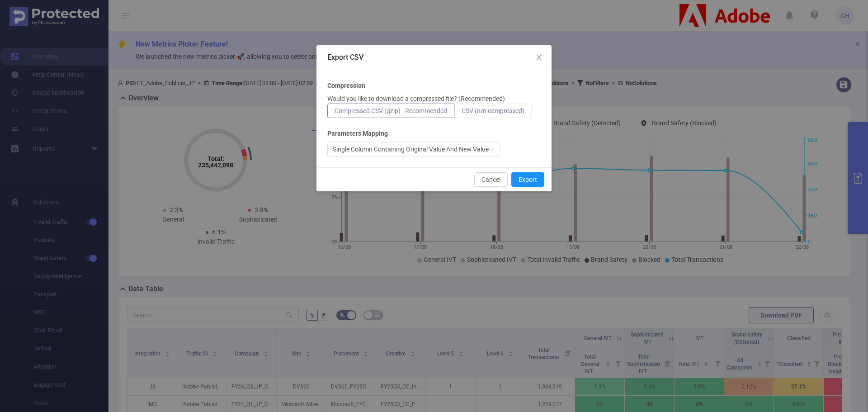 This screenshot has height=412, width=868. Describe the element at coordinates (358, 133) in the screenshot. I see `b: Parameters Mapping` at that location.